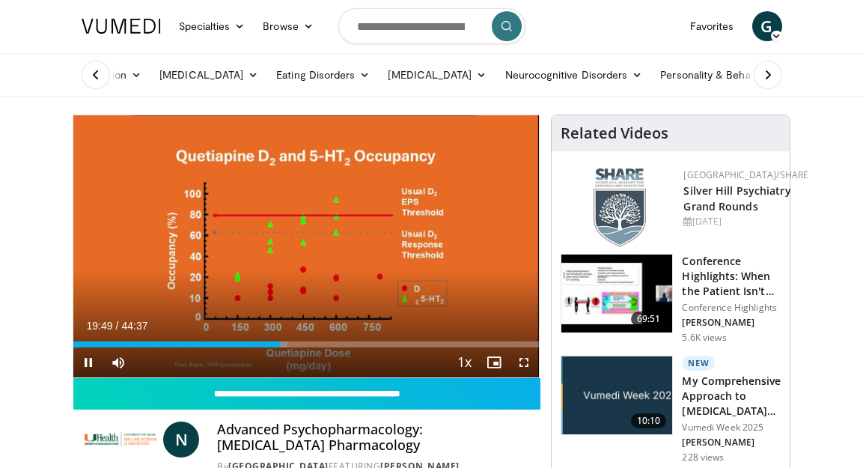 The height and width of the screenshot is (468, 863). What do you see at coordinates (731, 308) in the screenshot?
I see `p: Conference Highlights` at bounding box center [731, 308].